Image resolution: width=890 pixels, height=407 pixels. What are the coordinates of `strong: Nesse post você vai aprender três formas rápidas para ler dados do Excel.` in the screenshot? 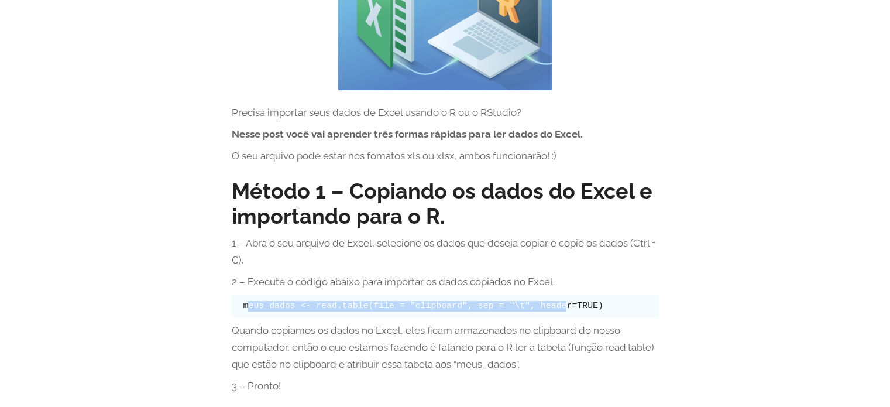 It's located at (407, 134).